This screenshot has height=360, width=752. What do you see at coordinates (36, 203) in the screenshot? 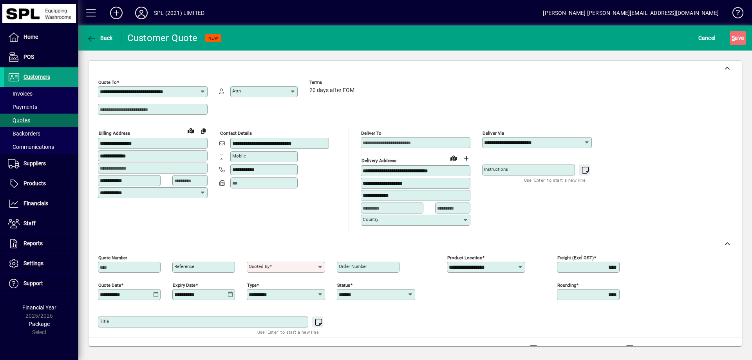
I see `span: Financials` at bounding box center [36, 203].